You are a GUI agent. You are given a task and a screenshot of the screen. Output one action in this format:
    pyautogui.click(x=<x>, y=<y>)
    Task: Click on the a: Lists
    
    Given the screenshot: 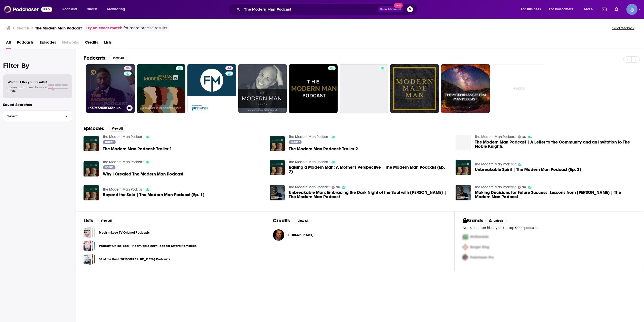 What is the action you would take?
    pyautogui.click(x=108, y=43)
    